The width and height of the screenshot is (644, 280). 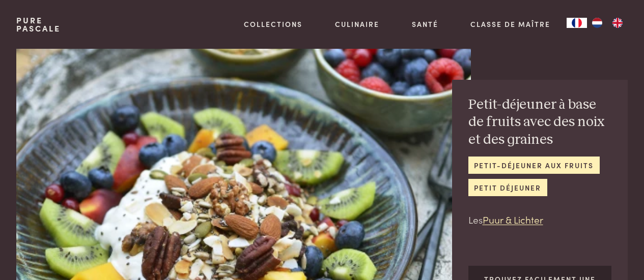 What do you see at coordinates (38, 25) in the screenshot?
I see `a: PurePascale` at bounding box center [38, 25].